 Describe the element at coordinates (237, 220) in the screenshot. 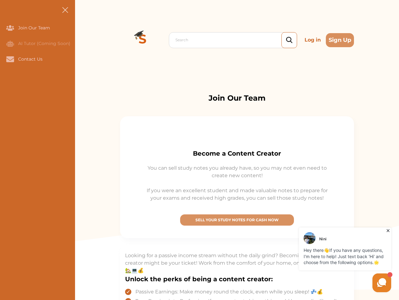

I see `p: SELL YOUR STUDY NOTES FOR CASH NOW` at that location.